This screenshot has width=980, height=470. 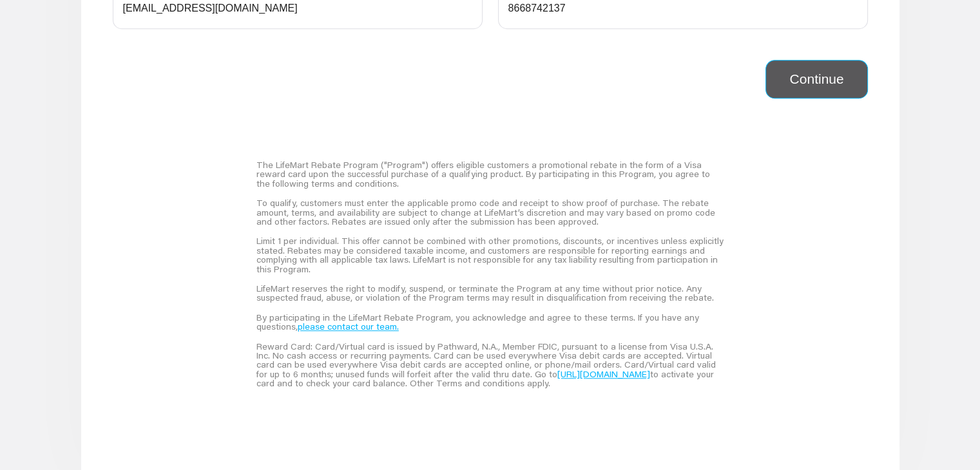 I want to click on div: The LifeMart Rebate Program ("Program") offers eligible customers a promotional rebate in the for..., so click(x=489, y=173).